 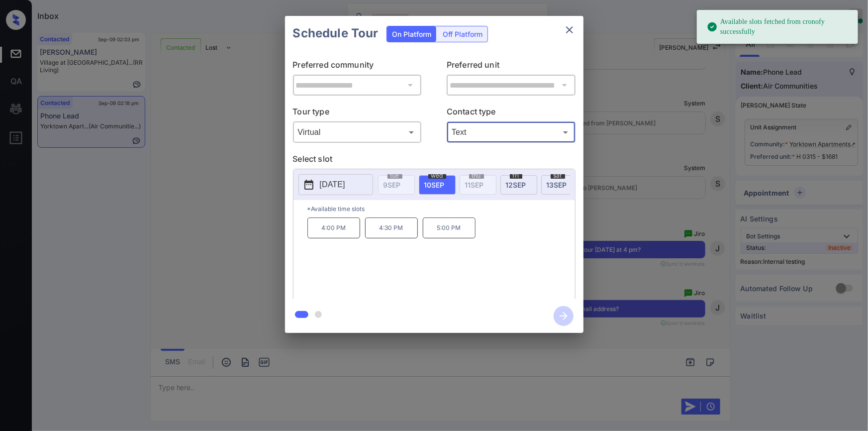 What do you see at coordinates (557, 175) in the screenshot?
I see `span: sat` at bounding box center [557, 175].